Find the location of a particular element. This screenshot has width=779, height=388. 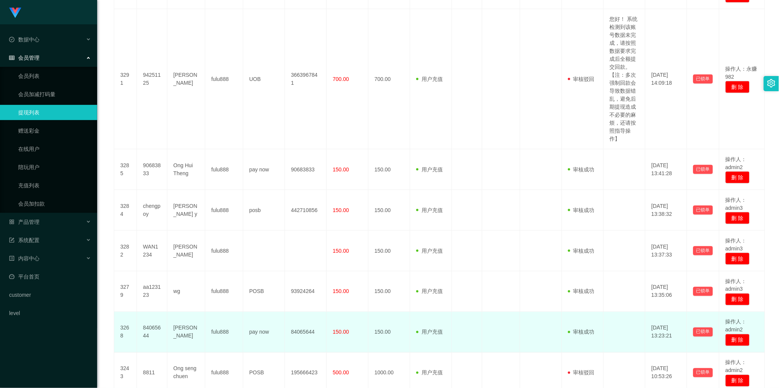

span: 500.00 is located at coordinates (341, 372).